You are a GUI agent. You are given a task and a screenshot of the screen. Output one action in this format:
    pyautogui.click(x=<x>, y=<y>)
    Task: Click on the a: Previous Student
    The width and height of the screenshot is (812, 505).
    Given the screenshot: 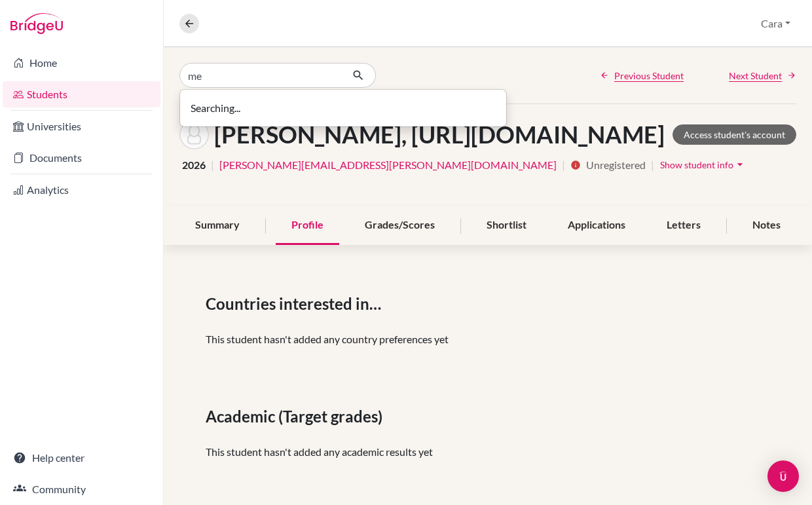 What is the action you would take?
    pyautogui.click(x=642, y=75)
    